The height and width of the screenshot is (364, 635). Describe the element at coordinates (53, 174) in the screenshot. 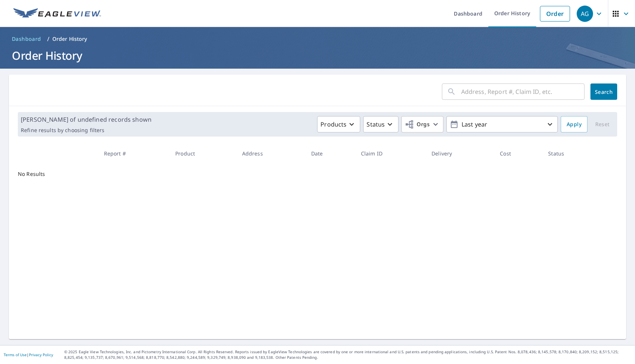

I see `td: No Results` at that location.